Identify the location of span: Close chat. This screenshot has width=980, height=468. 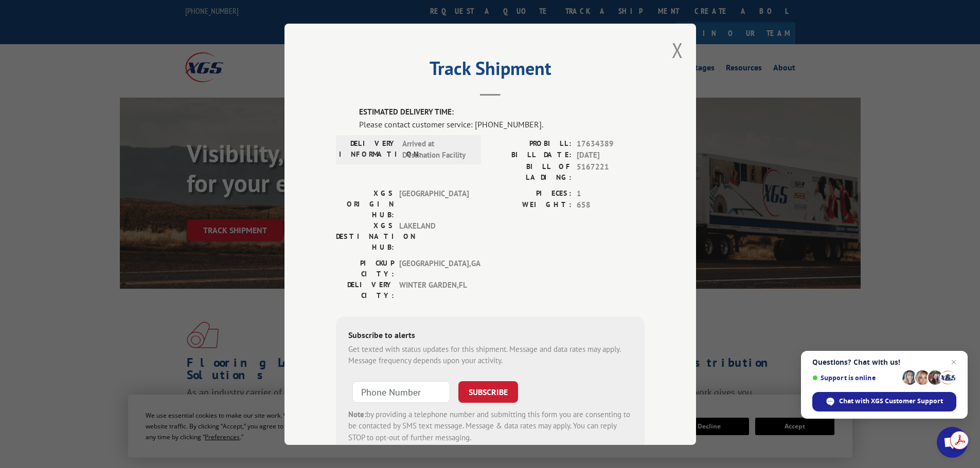
(954, 362).